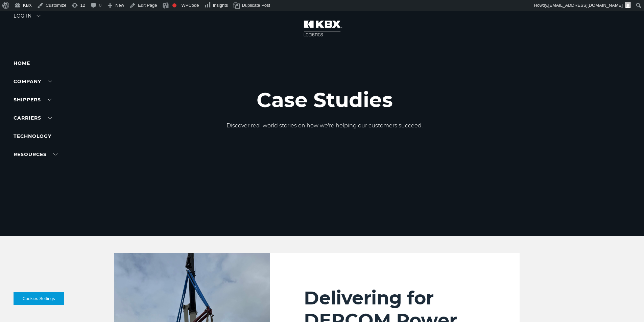  I want to click on p: Discover real-world stories on how we're helping our customers succeed., so click(325, 126).